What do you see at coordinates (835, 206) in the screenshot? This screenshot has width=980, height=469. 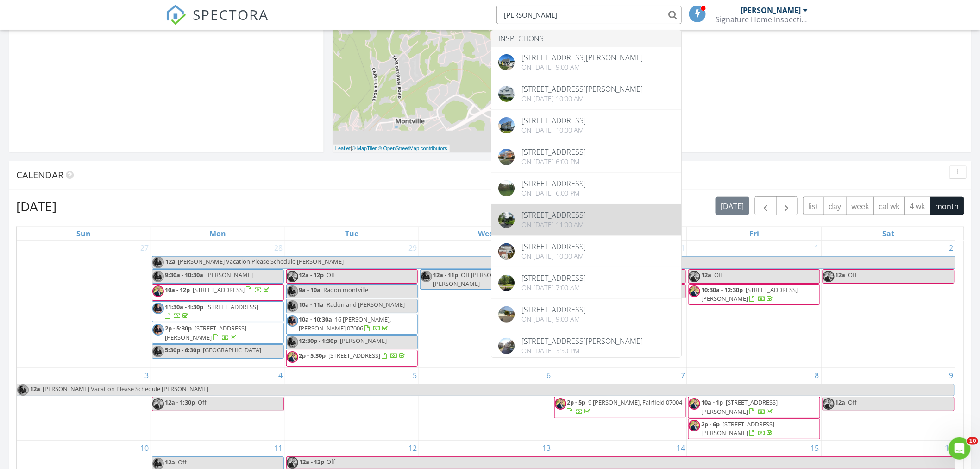 I see `button: day` at bounding box center [835, 206].